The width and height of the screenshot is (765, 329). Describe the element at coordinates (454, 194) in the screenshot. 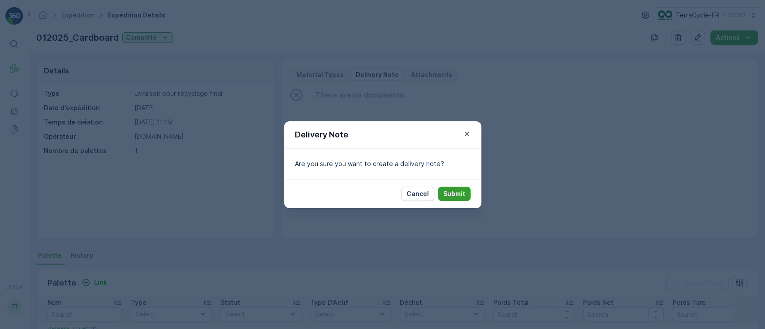

I see `button: Submit` at that location.